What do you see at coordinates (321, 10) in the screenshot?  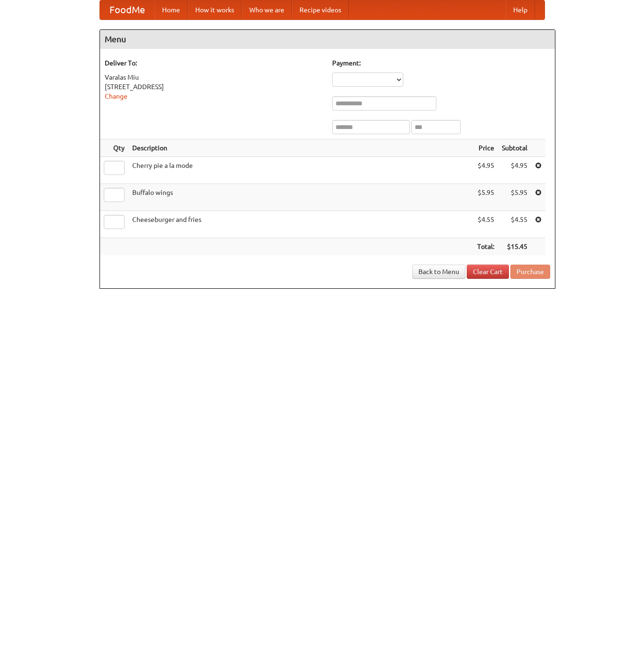 I see `a: Recipe videos` at bounding box center [321, 10].